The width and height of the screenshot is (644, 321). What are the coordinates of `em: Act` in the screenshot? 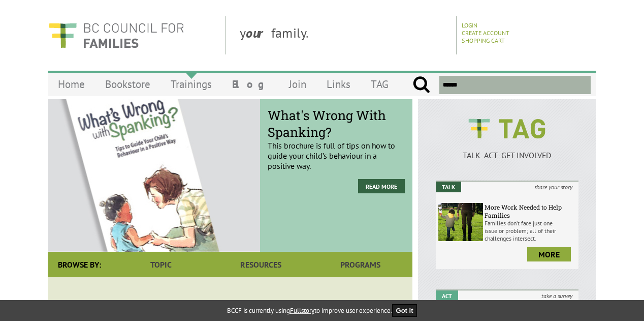 It's located at (447, 295).